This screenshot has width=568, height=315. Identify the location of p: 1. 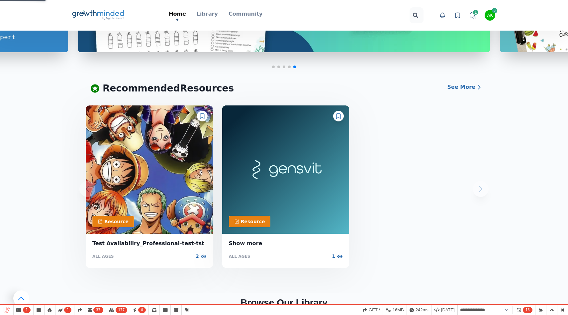
(334, 256).